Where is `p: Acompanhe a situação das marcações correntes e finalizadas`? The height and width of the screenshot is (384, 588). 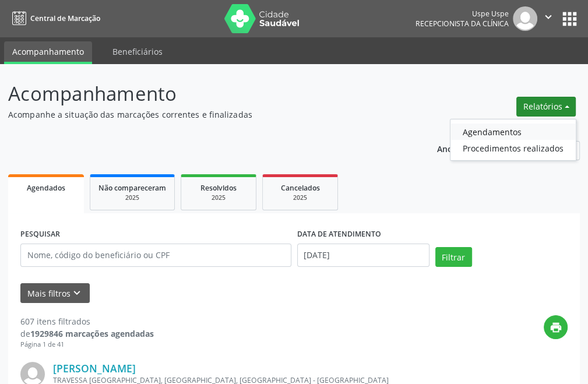
p: Acompanhe a situação das marcações correntes e finalizadas is located at coordinates (208, 114).